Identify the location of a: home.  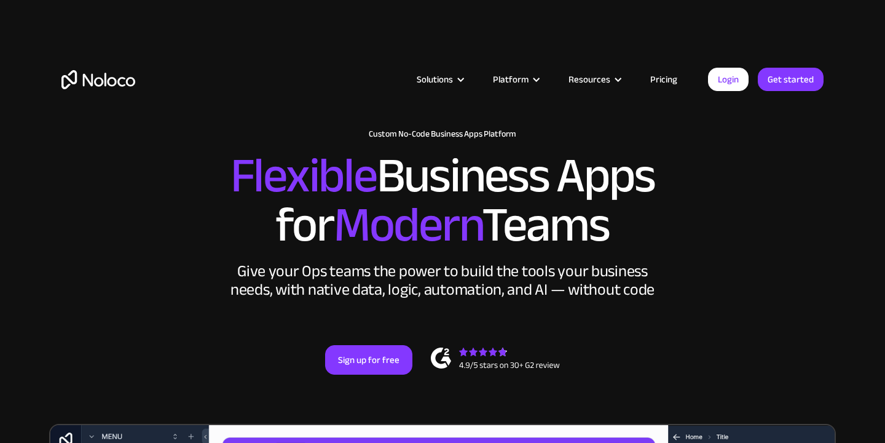
(98, 79).